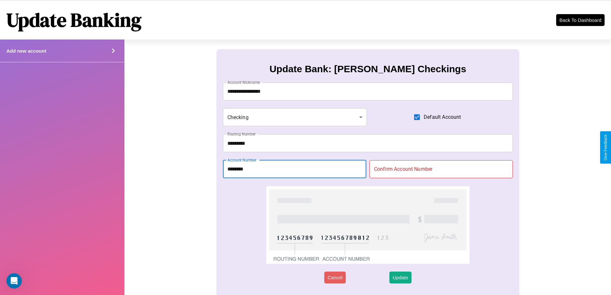 This screenshot has height=295, width=611. What do you see at coordinates (580, 20) in the screenshot?
I see `button: Back To Dashboard` at bounding box center [580, 20].